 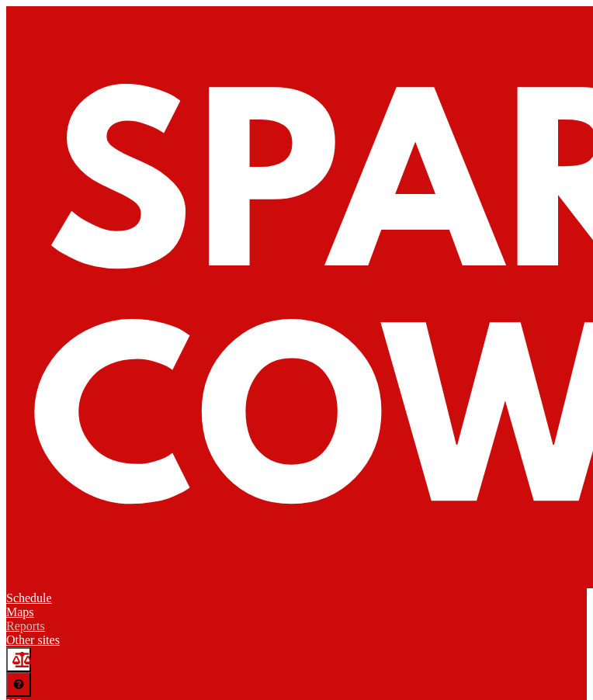 I want to click on span: Reports, so click(x=26, y=626).